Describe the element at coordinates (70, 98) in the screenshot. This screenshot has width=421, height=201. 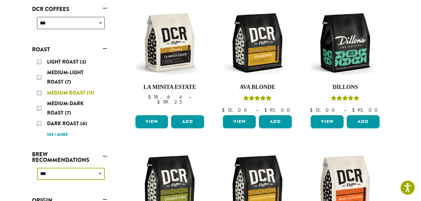
I see `div: Roast` at that location.